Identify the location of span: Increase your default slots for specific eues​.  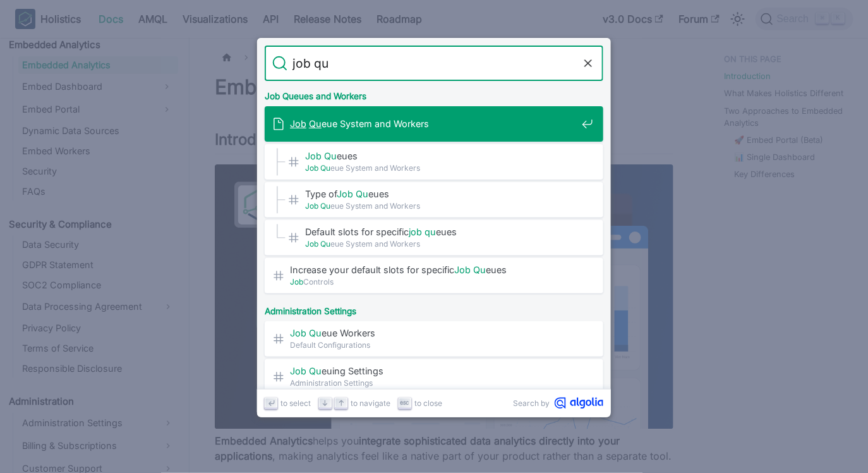
(434, 269).